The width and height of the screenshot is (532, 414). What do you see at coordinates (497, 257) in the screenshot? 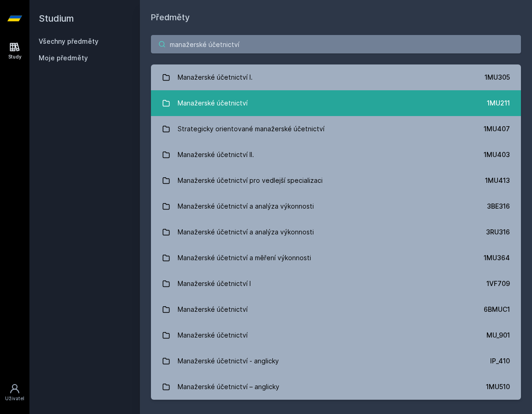
I see `div: 1MU364` at bounding box center [497, 257].